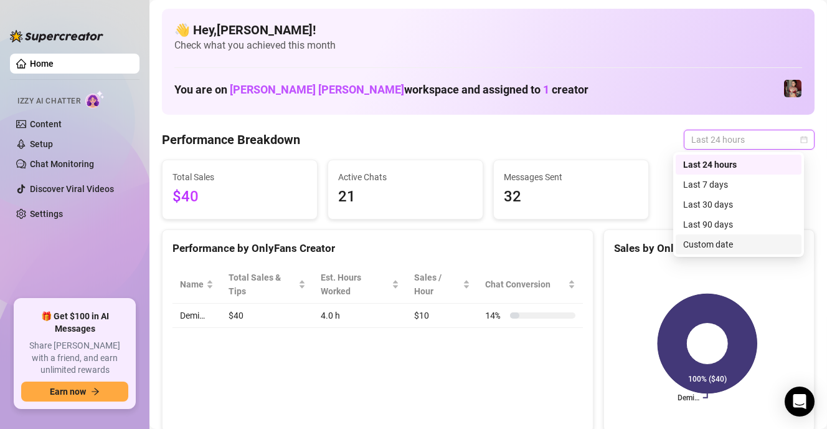  What do you see at coordinates (49, 101) in the screenshot?
I see `span: Izzy AI Chatter` at bounding box center [49, 101].